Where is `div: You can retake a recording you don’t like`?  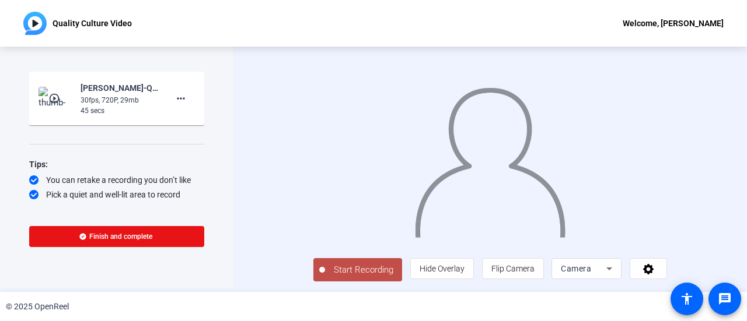
div: You can retake a recording you don’t like is located at coordinates (117, 180).